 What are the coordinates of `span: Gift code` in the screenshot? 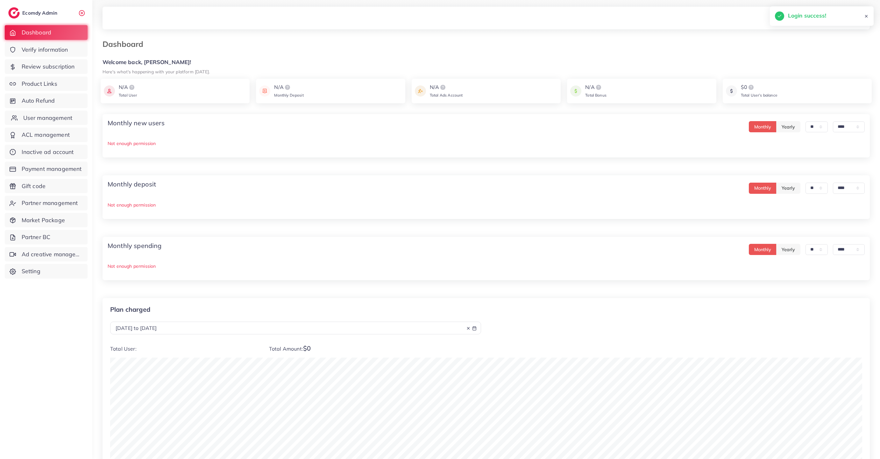 It's located at (33, 186).